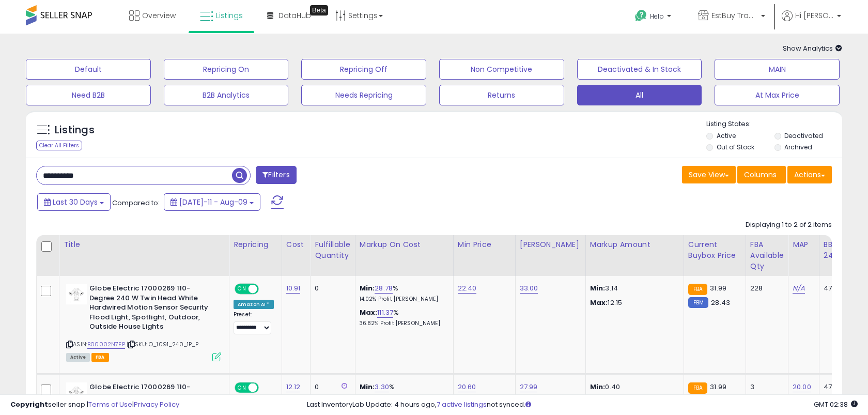  Describe the element at coordinates (804, 135) in the screenshot. I see `label: Deactivated` at that location.